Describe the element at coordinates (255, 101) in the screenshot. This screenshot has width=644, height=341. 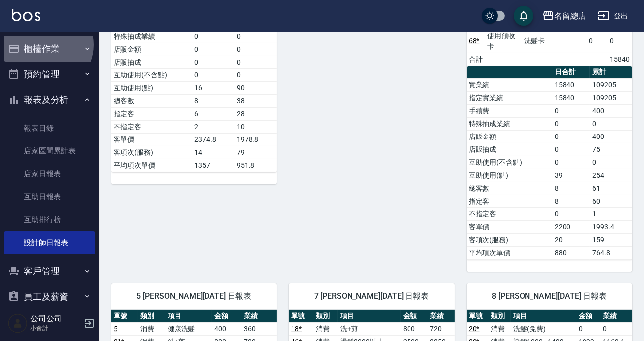
I see `td: 38` at that location.